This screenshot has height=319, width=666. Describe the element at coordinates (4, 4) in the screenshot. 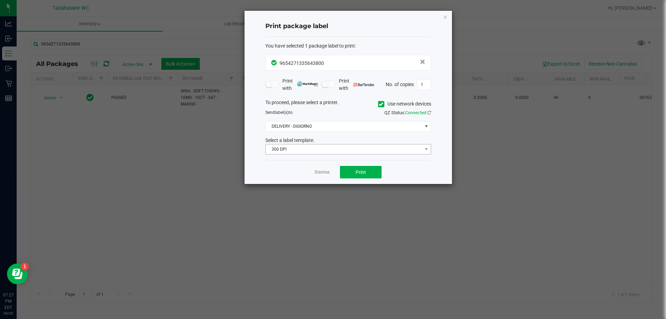

I see `span: 1` at that location.